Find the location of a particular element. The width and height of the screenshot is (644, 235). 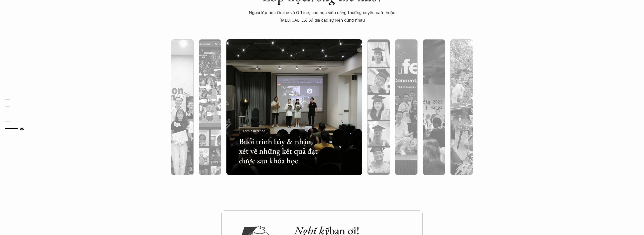

p: Thesis defense is located at coordinates (254, 131).